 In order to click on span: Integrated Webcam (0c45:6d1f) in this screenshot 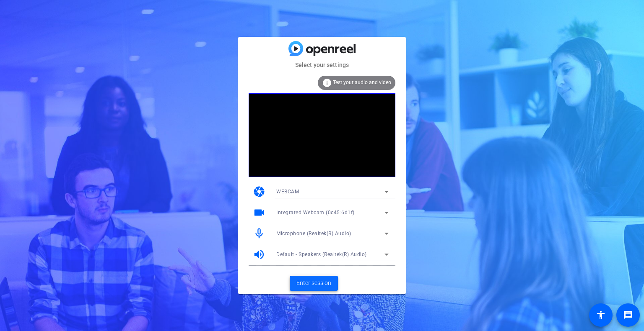, I will do `click(315, 213)`.